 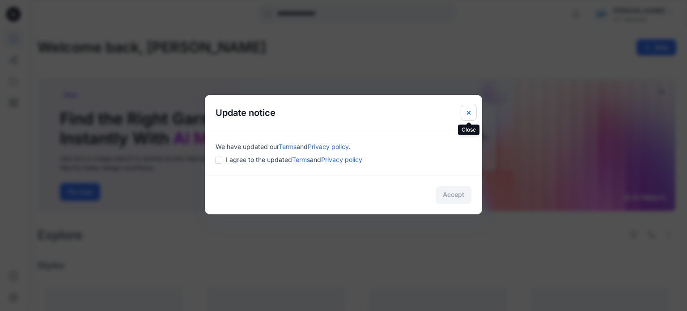 I want to click on h5: Update notice, so click(x=245, y=113).